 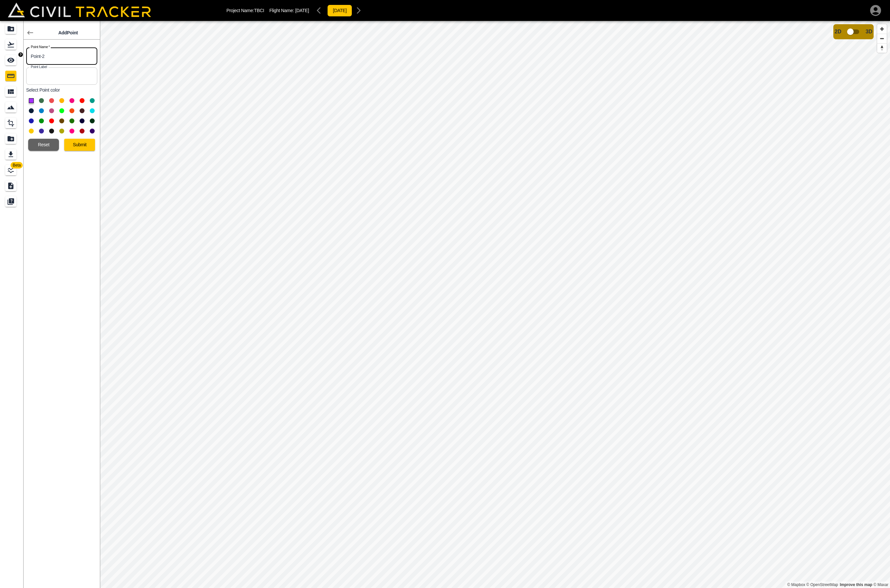 What do you see at coordinates (245, 10) in the screenshot?
I see `p: Project Name: TBCI` at bounding box center [245, 10].